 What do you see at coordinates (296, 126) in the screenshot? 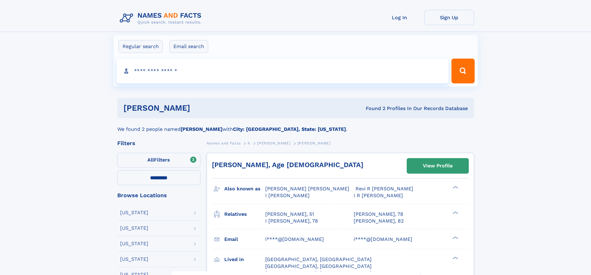
I see `div: We found 2 people named with .` at bounding box center [296, 126].